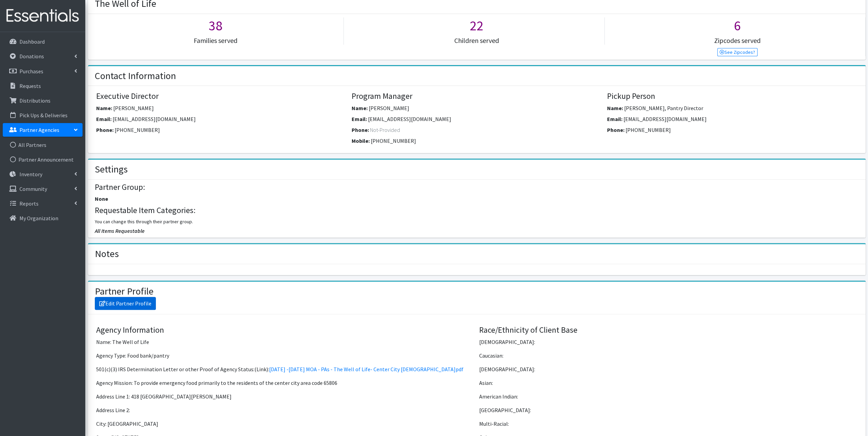 The width and height of the screenshot is (868, 436). Describe the element at coordinates (42, 16) in the screenshot. I see `img: HumanEssentials` at that location.